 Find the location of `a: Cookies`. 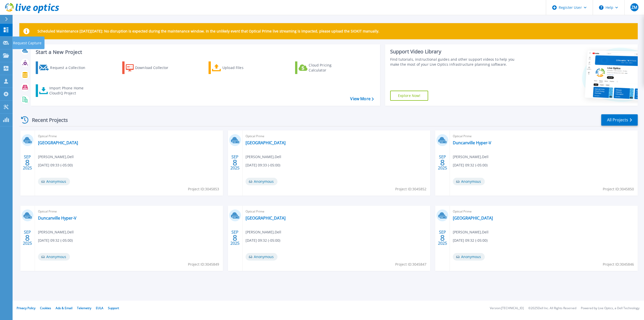

a: Cookies is located at coordinates (46, 308).